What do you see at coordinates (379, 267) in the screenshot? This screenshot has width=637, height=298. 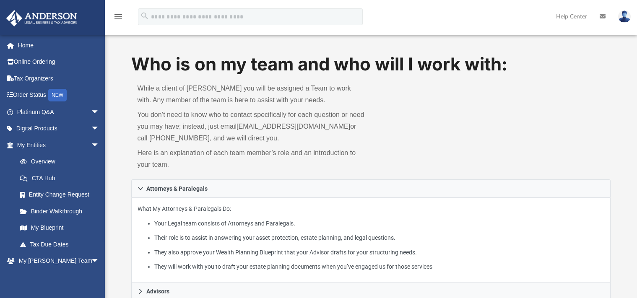 I see `li: They will work with you to draft your estate planning documents when you’ve engaged us for those ...` at bounding box center [379, 267].